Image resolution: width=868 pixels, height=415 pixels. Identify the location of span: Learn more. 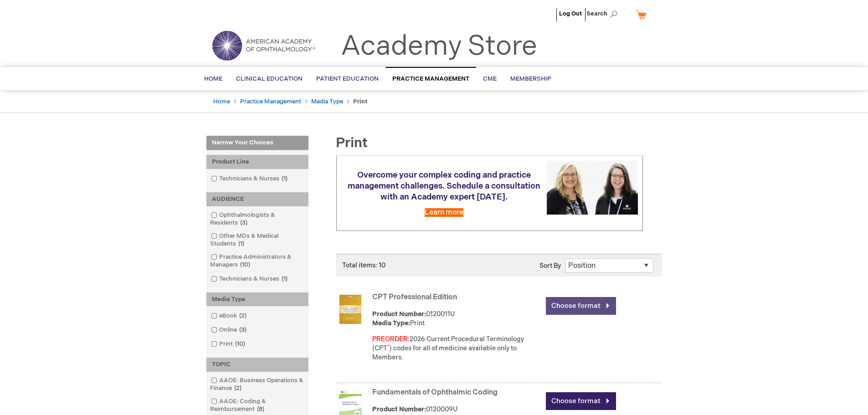
(444, 212).